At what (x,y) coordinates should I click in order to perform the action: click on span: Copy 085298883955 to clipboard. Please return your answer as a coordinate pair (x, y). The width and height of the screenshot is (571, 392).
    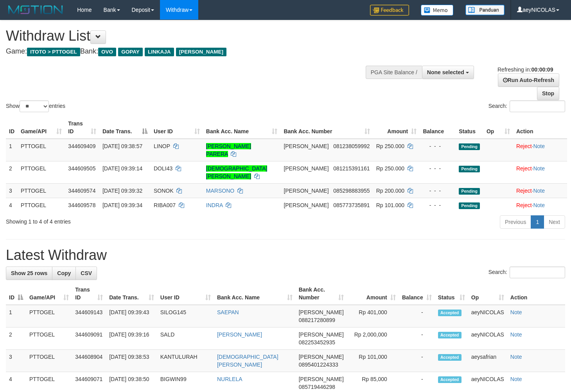
    Looking at the image, I should click on (351, 190).